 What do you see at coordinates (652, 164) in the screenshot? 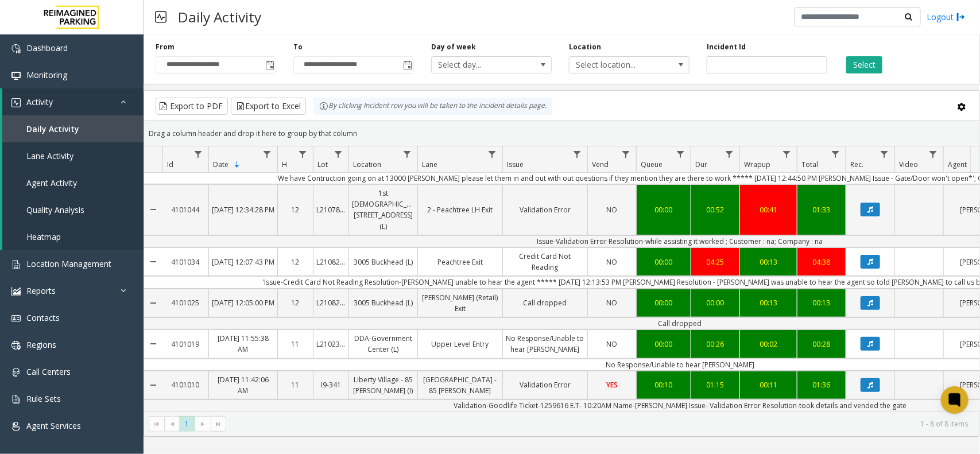
I see `span: Queue` at bounding box center [652, 164].